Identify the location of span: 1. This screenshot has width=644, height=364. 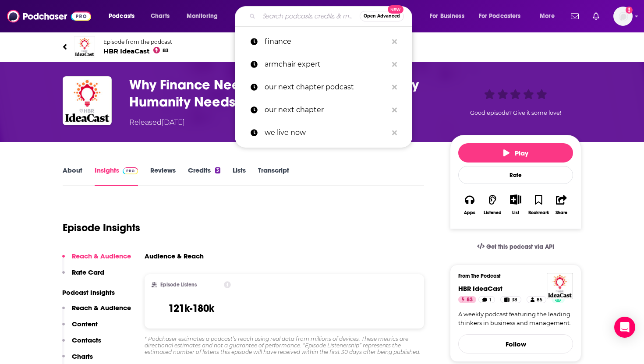
(490, 300).